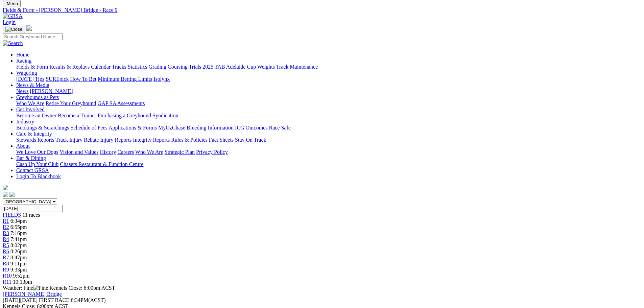  I want to click on span: 9:52pm, so click(21, 275).